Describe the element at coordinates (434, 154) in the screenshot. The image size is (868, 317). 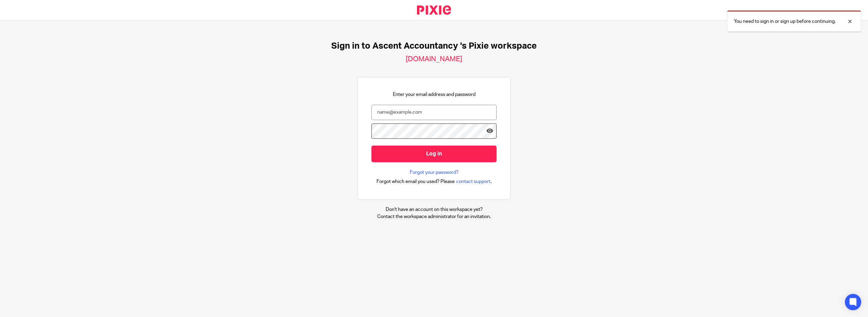
I see `input: Log in` at that location.